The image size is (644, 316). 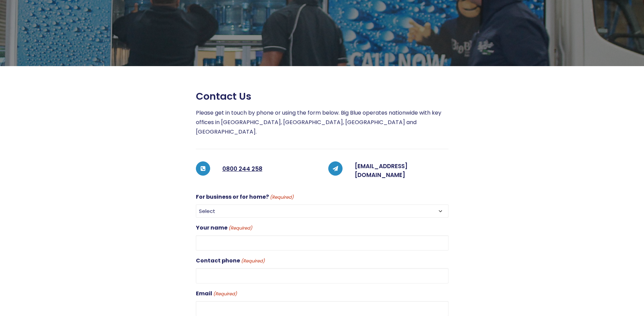 What do you see at coordinates (223, 97) in the screenshot?
I see `span: Contact us` at bounding box center [223, 97].